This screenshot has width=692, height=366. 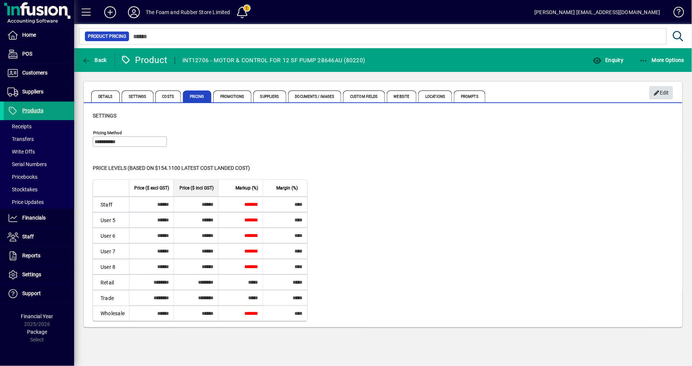 What do you see at coordinates (232, 96) in the screenshot?
I see `span: Promotions` at bounding box center [232, 96].